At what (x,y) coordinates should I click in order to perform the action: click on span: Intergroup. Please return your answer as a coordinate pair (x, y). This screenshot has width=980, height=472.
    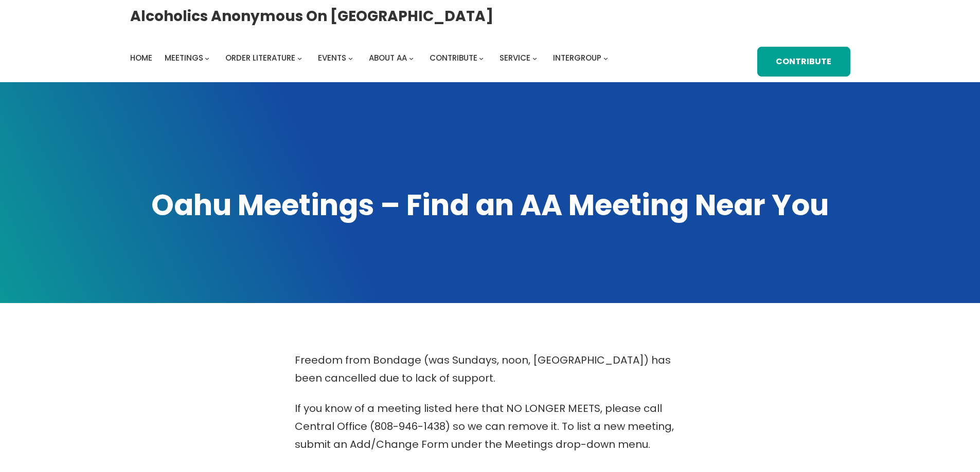
    Looking at the image, I should click on (577, 58).